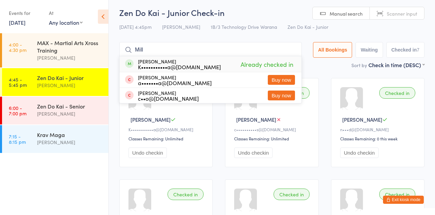 This screenshot has width=435, height=215. I want to click on span: Zen Do Kai - Junior, so click(308, 27).